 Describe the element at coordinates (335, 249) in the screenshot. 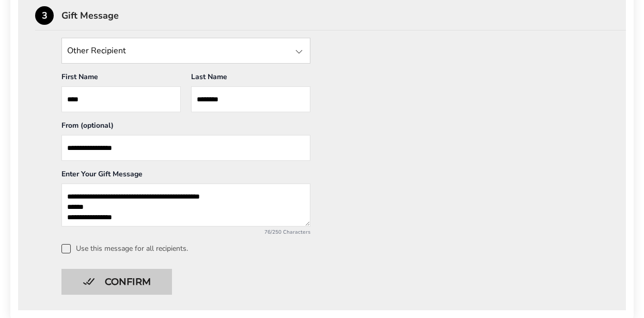

I see `label: Use this message for all recipients.` at that location.